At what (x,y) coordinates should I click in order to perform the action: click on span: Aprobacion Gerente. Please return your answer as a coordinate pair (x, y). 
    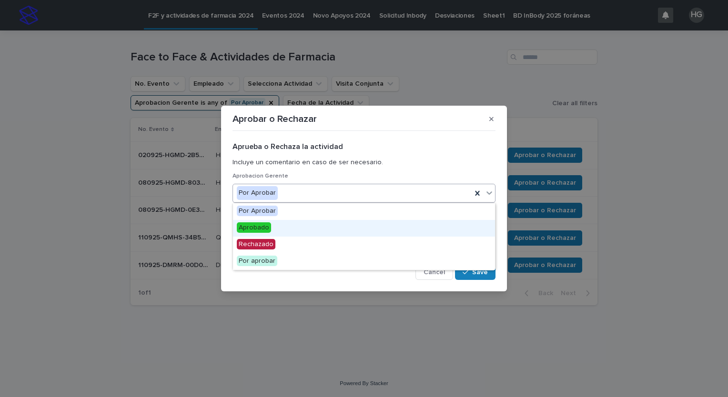
    Looking at the image, I should click on (260, 176).